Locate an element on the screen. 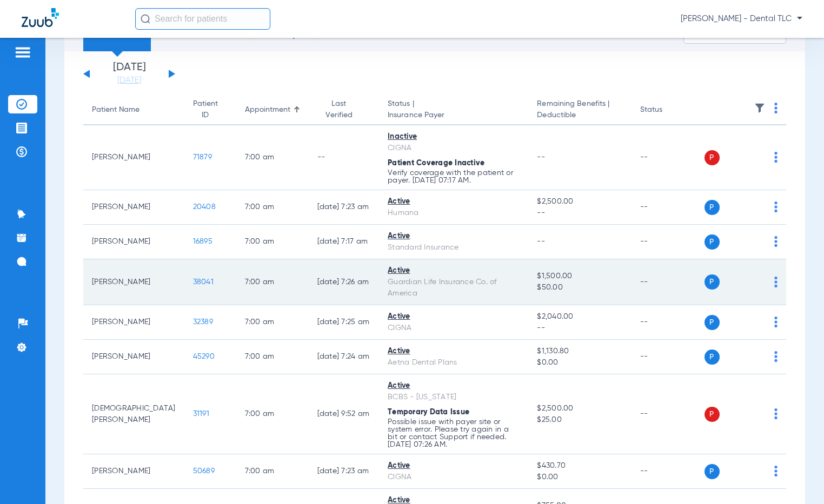 The image size is (824, 504). th: Status | is located at coordinates (453, 111).